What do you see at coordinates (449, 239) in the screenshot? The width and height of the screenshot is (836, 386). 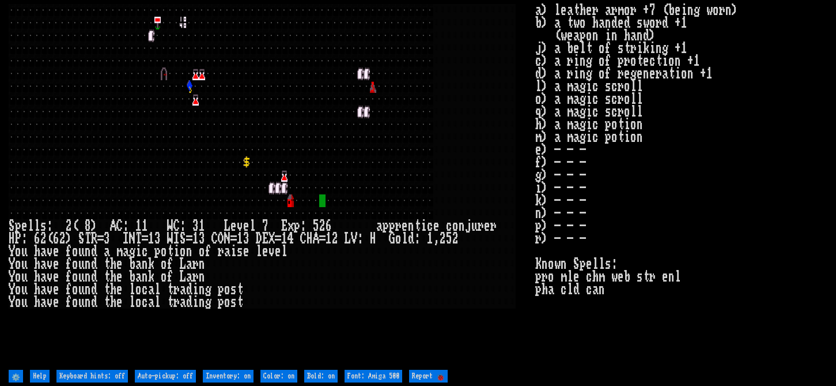 I see `div: 5` at bounding box center [449, 239].